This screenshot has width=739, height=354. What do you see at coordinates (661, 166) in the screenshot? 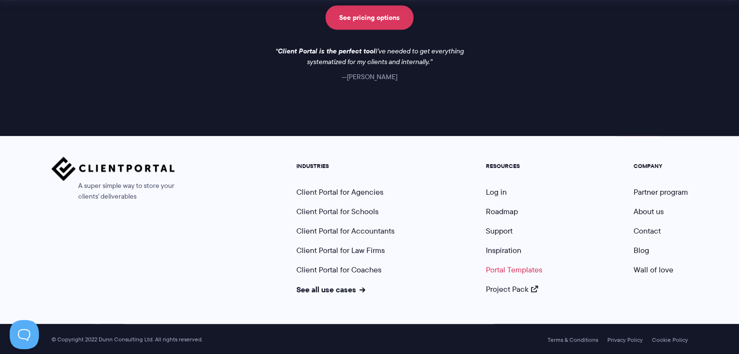
I see `h5: COMPANY` at bounding box center [661, 166].